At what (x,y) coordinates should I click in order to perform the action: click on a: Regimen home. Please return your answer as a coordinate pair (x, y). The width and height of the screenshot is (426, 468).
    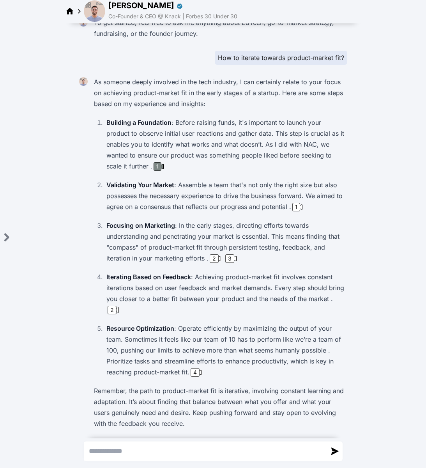
    Looking at the image, I should click on (70, 11).